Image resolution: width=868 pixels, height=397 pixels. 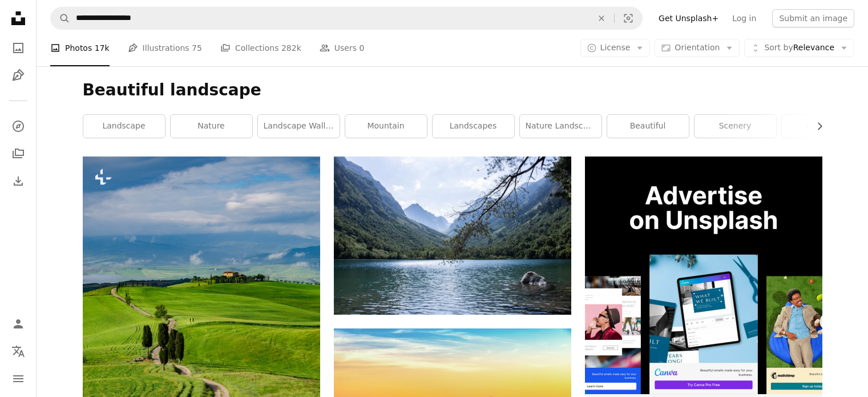 What do you see at coordinates (361, 48) in the screenshot?
I see `span: 0` at bounding box center [361, 48].